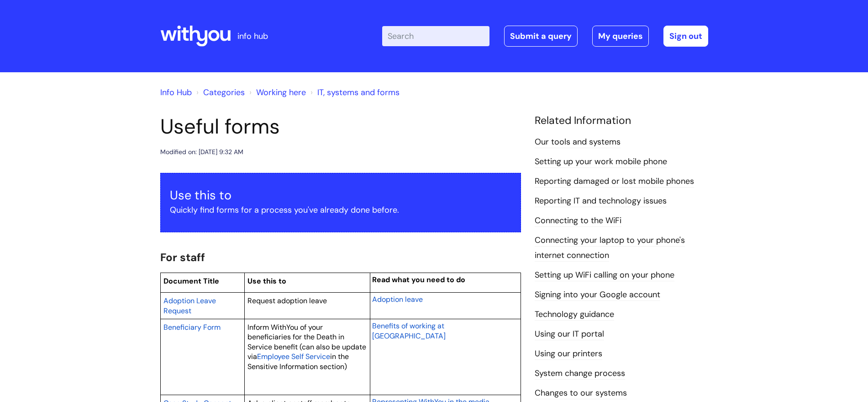 Image resolution: width=868 pixels, height=402 pixels. Describe the element at coordinates (189, 305) in the screenshot. I see `a: Adoption Leave Request` at that location.